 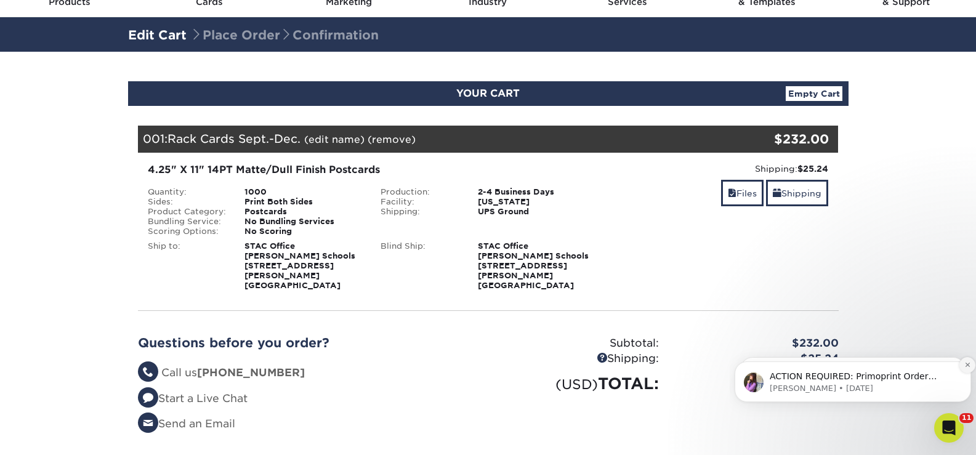 What do you see at coordinates (123, 46) in the screenshot?
I see `div: message notification from Erica, 2w ago. ACTION REQUIRED: Primoprint Order 25728-101541-61974 Tha...` at bounding box center [123, 46].